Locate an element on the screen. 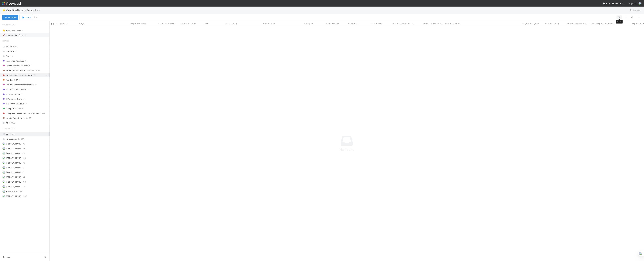 The height and width of the screenshot is (261, 644). span: Completed - received followup email is located at coordinates (21, 113).